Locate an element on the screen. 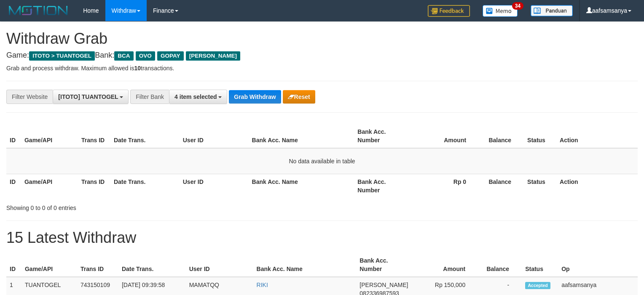  span: 34 is located at coordinates (518, 6).